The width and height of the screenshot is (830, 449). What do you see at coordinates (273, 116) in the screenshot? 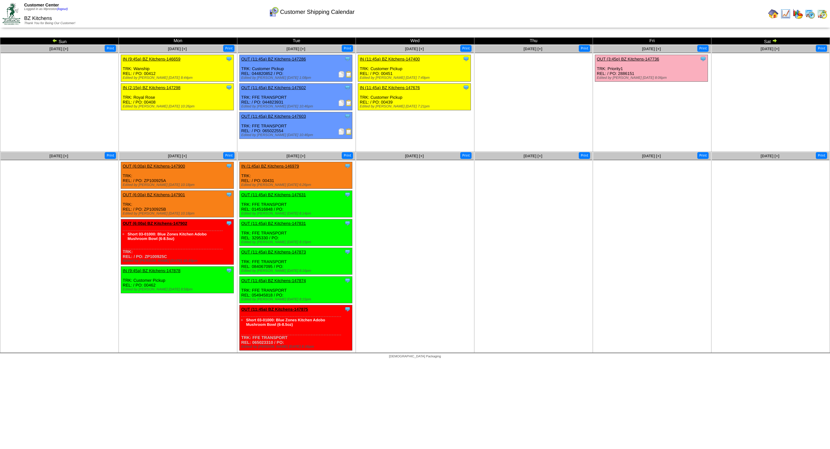
I see `a: OUT (11:45a) BZ Kitchens-147603` at bounding box center [273, 116].